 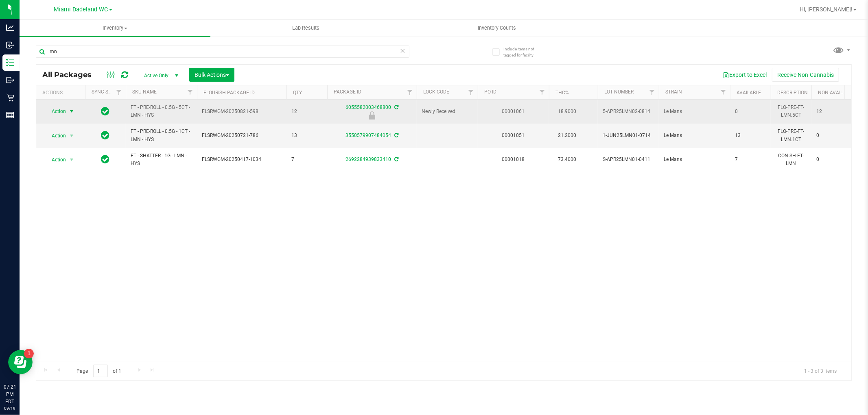 What do you see at coordinates (115, 28) in the screenshot?
I see `span: Inventory` at bounding box center [115, 28].